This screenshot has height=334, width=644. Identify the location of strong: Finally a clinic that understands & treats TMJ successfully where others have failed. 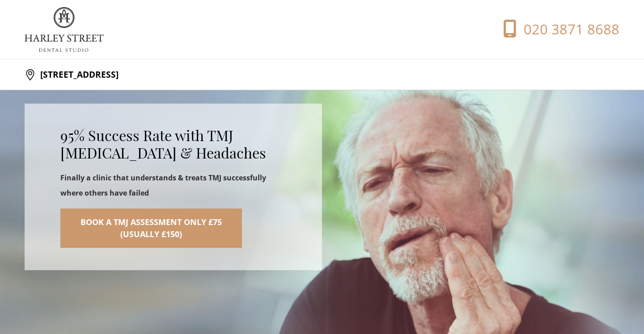
(163, 185).